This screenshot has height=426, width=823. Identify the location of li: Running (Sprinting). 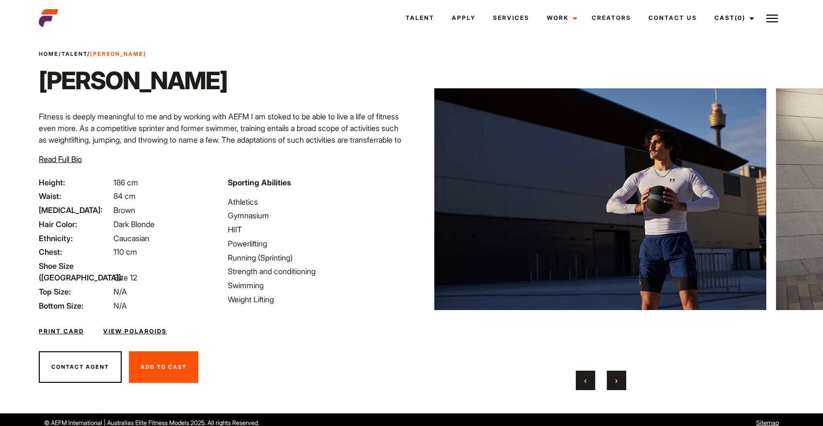
(317, 258).